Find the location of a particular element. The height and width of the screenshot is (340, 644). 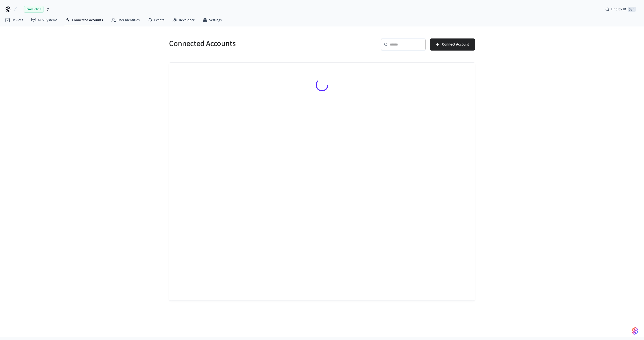

a: ACS Systems is located at coordinates (44, 20).